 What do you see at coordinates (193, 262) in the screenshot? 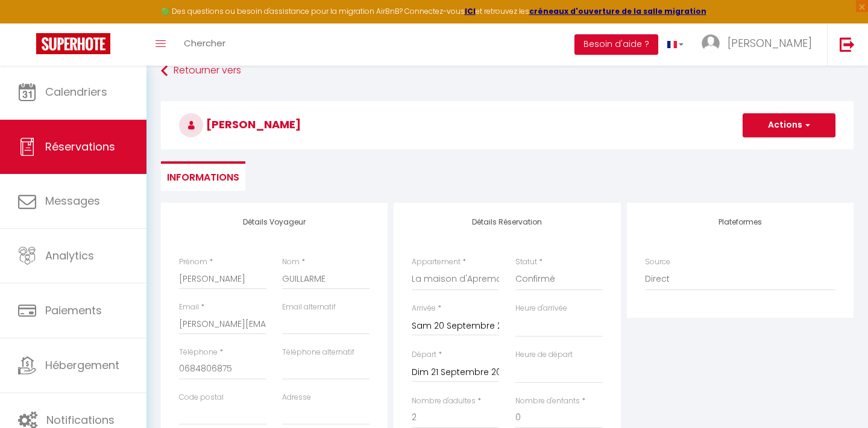
I see `label: Prénom` at bounding box center [193, 262].